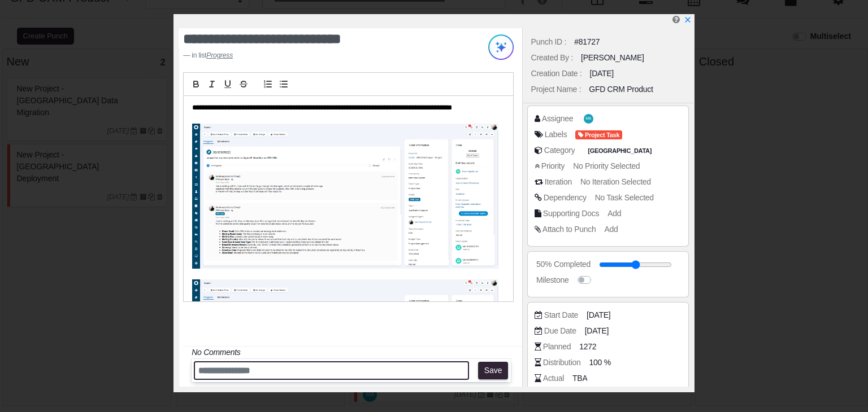 The width and height of the screenshot is (868, 412). Describe the element at coordinates (571, 213) in the screenshot. I see `div: Supporting Docs` at that location.